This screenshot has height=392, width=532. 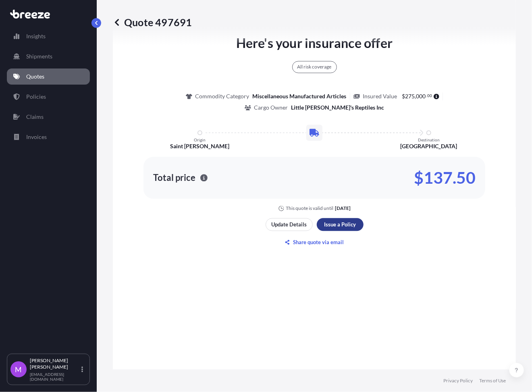 What do you see at coordinates (35, 77) in the screenshot?
I see `p: Quotes` at bounding box center [35, 77].